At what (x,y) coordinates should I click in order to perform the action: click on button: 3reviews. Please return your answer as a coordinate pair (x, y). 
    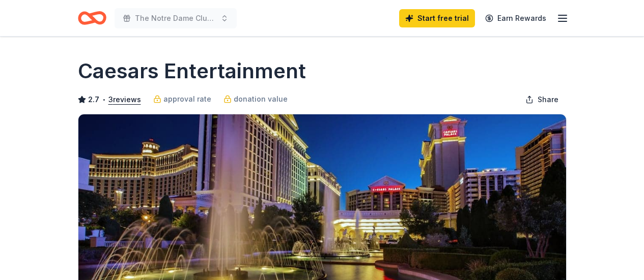
    Looking at the image, I should click on (124, 100).